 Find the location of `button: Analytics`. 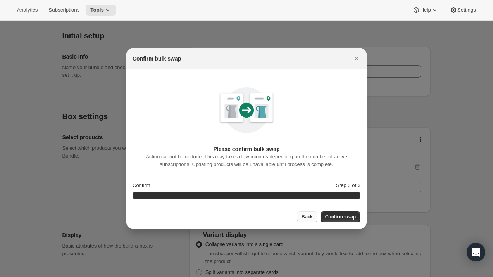

button: Analytics is located at coordinates (27, 10).